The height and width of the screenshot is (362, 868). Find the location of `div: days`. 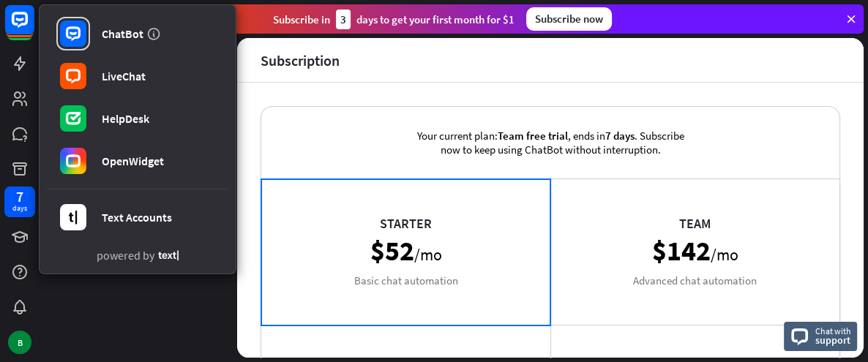

div: days is located at coordinates (20, 208).